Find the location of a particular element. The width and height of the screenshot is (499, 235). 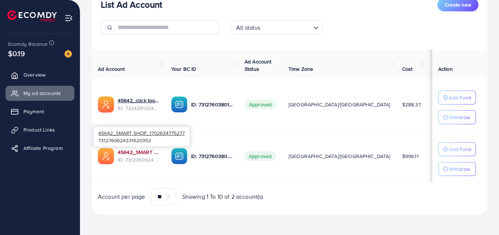

a: 45642_click too shop 2_1705317160975 is located at coordinates (139, 101).